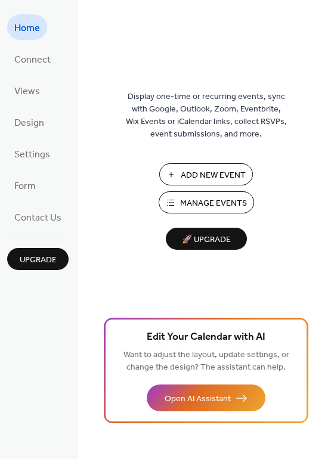 The image size is (334, 459). What do you see at coordinates (29, 123) in the screenshot?
I see `span: Design` at bounding box center [29, 123].